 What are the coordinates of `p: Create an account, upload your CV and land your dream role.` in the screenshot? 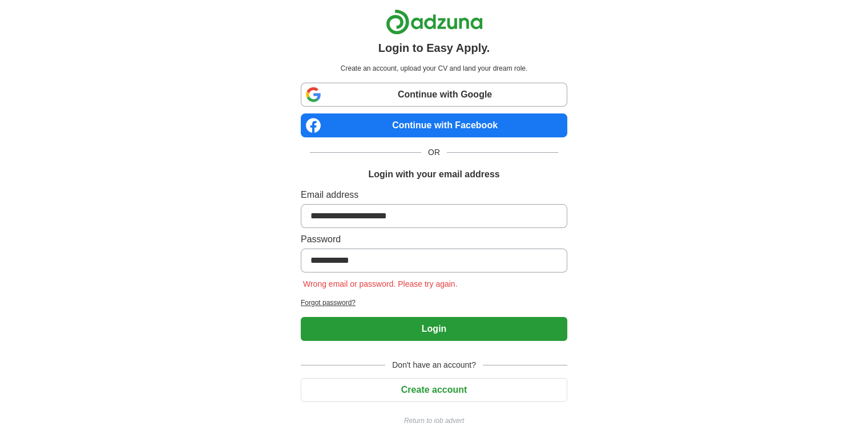 It's located at (434, 69).